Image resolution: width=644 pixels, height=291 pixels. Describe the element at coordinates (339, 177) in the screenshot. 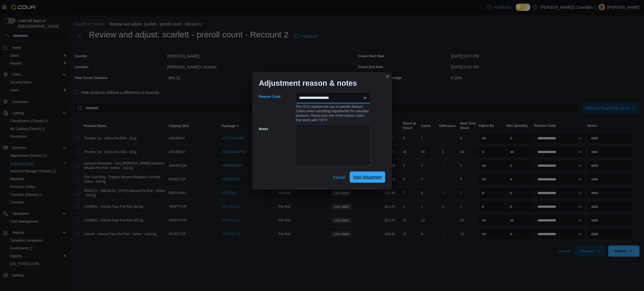

I see `button: Cancel` at that location.